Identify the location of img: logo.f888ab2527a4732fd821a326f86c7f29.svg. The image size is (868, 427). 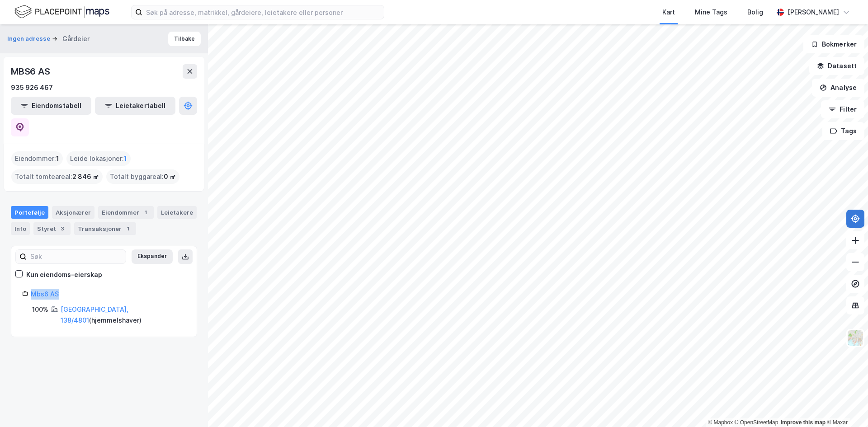
(62, 12).